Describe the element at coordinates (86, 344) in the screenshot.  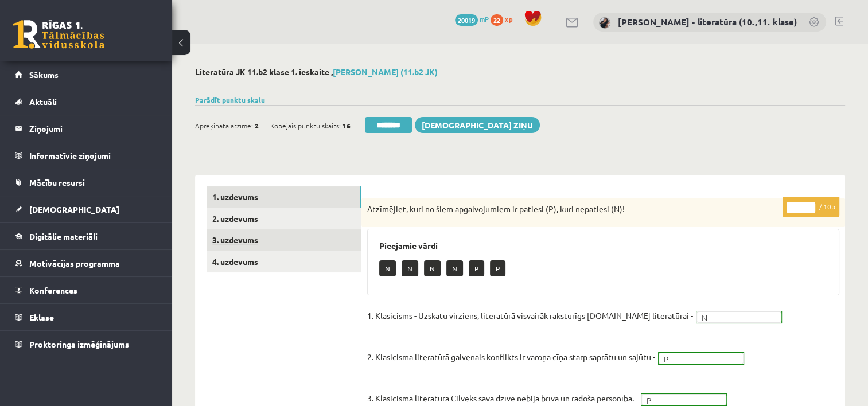
I see `a: Proktoringa izmēģinājums` at that location.